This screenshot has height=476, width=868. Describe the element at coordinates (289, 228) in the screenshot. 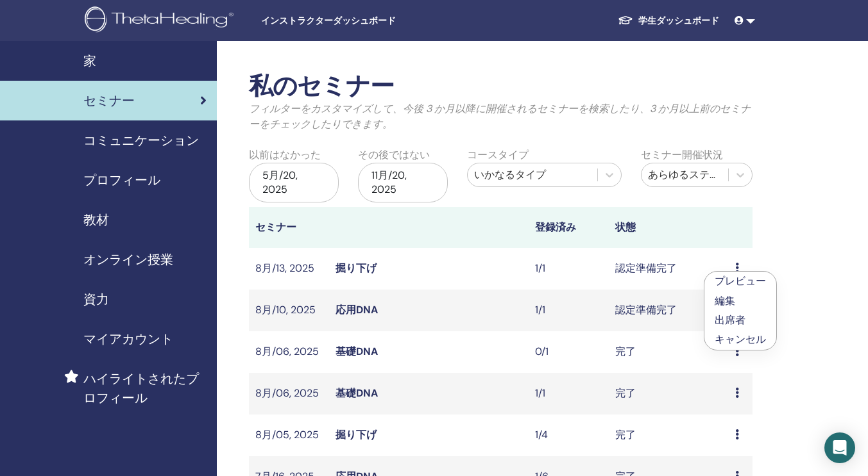

I see `th: セミナー` at that location.